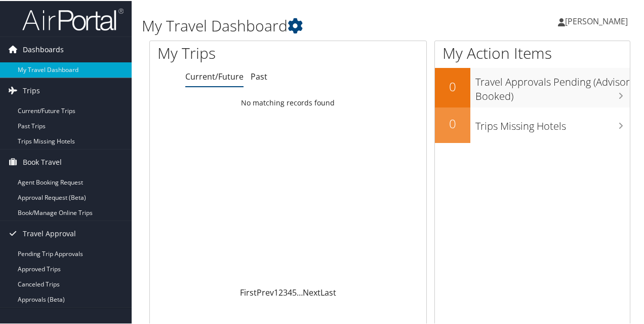 The image size is (644, 324). Describe the element at coordinates (532, 86) in the screenshot. I see `a: 0Travel Approvals Pending (Advisor Booked)` at that location.